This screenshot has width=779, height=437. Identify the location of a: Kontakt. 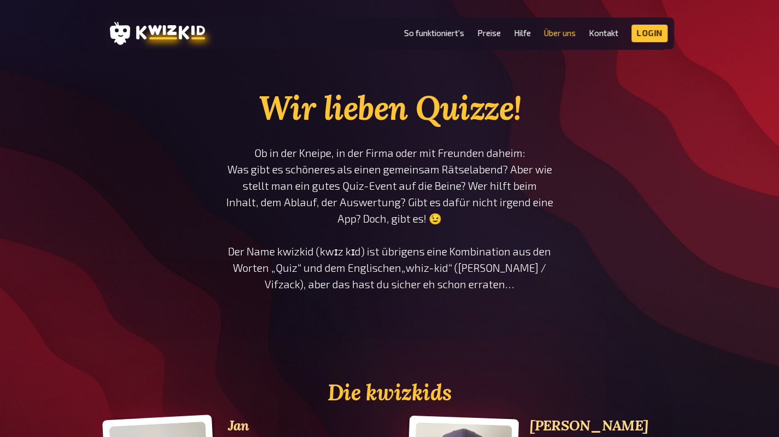
(603, 33).